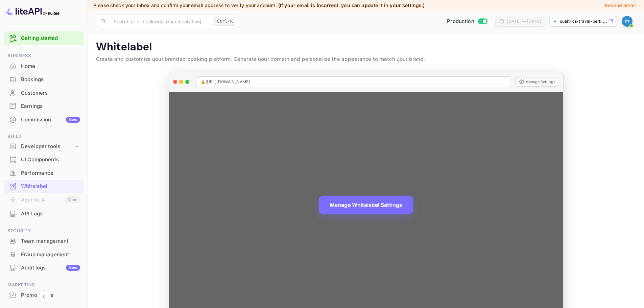 This screenshot has width=644, height=308. What do you see at coordinates (44, 173) in the screenshot?
I see `a: Performance` at bounding box center [44, 173].